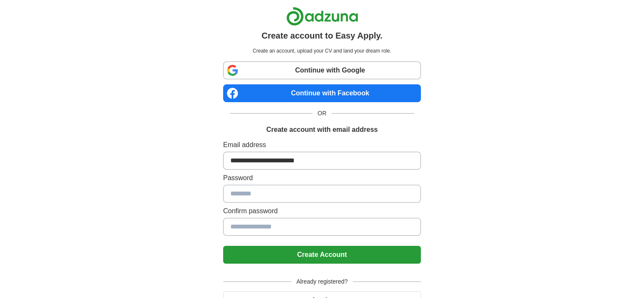 The image size is (644, 298). What do you see at coordinates (322, 129) in the screenshot?
I see `h1: Create account with email address` at bounding box center [322, 129].